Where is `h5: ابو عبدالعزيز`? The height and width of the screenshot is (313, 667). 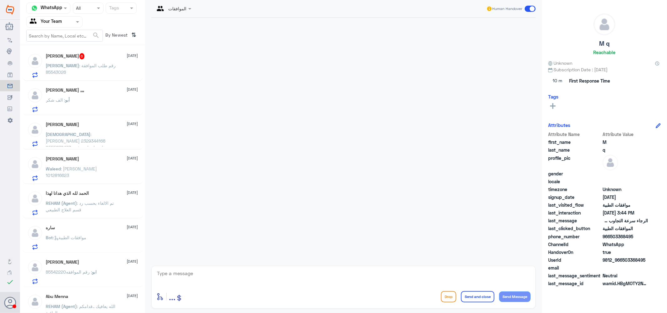
h5: ابو عبدالعزيز is located at coordinates (63, 262).